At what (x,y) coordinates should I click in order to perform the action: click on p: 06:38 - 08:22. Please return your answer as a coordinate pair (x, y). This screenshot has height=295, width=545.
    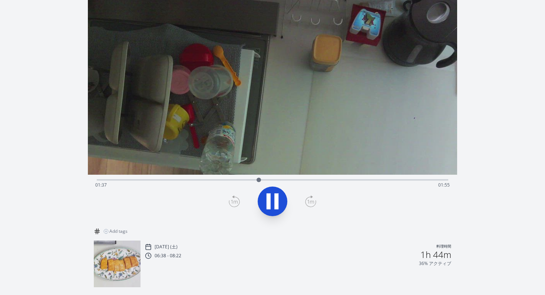
    Looking at the image, I should click on (168, 256).